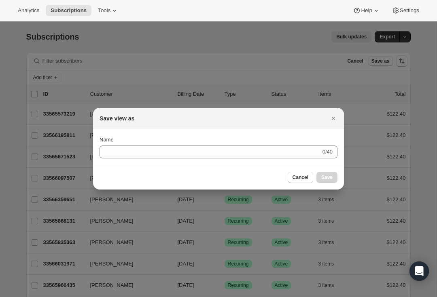  Describe the element at coordinates (106, 140) in the screenshot. I see `span: Name` at that location.